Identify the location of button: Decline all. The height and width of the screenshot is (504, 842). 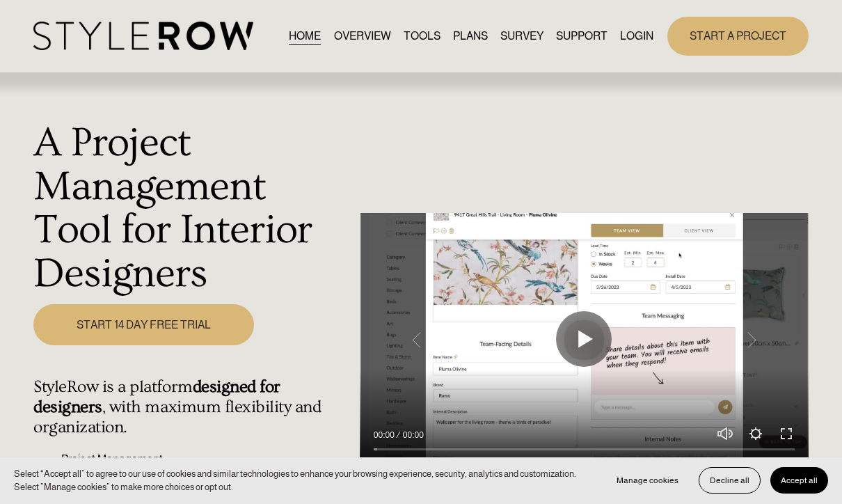
(730, 480).